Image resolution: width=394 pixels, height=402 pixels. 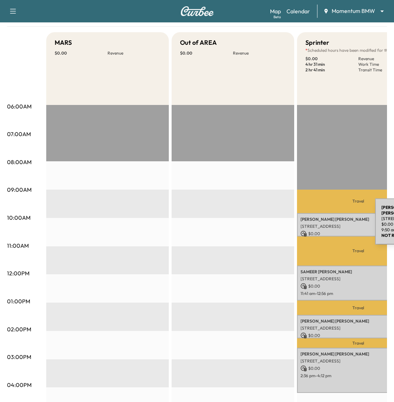 What do you see at coordinates (63, 43) in the screenshot?
I see `h5: MARS` at bounding box center [63, 43].